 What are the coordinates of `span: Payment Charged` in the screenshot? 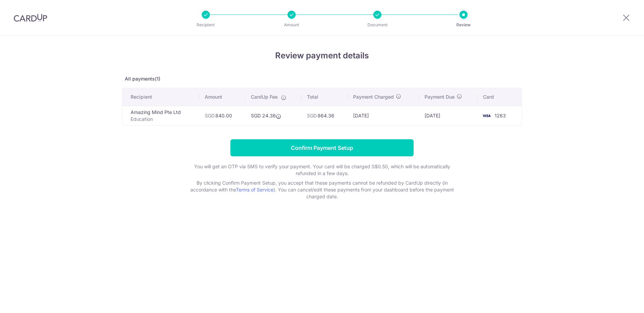 It's located at (373, 97).